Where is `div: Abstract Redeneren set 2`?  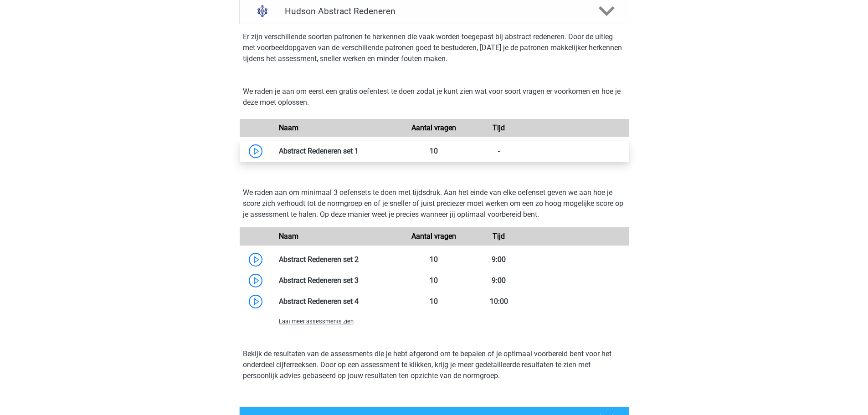
div: Abstract Redeneren set 2 is located at coordinates (337, 260).